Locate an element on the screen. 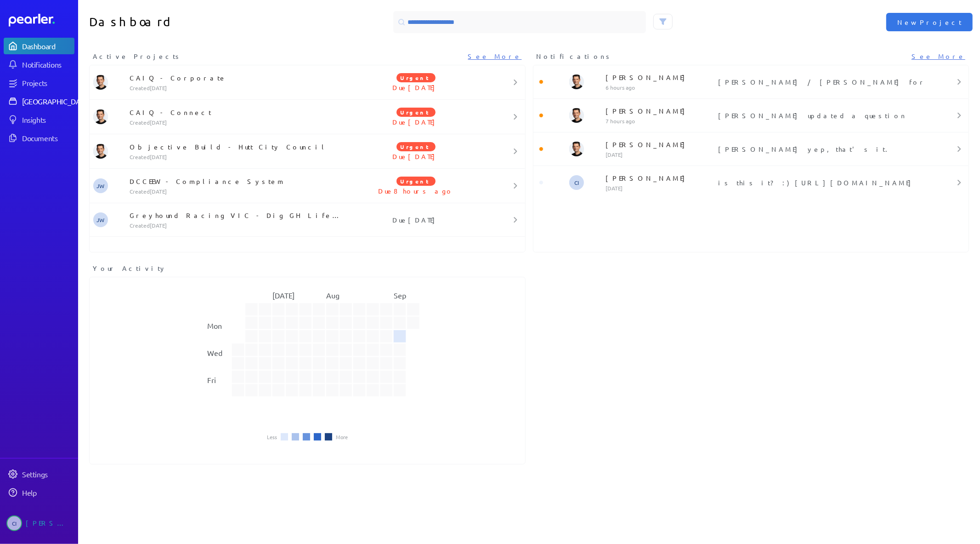  span: Your Activity is located at coordinates (130, 268).